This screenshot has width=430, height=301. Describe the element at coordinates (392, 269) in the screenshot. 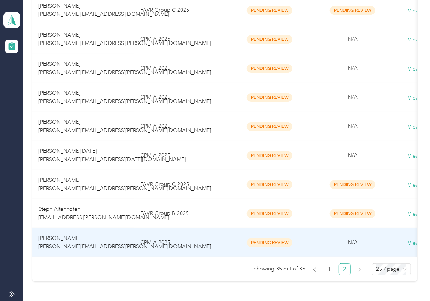

I see `div: Page Size` at that location.